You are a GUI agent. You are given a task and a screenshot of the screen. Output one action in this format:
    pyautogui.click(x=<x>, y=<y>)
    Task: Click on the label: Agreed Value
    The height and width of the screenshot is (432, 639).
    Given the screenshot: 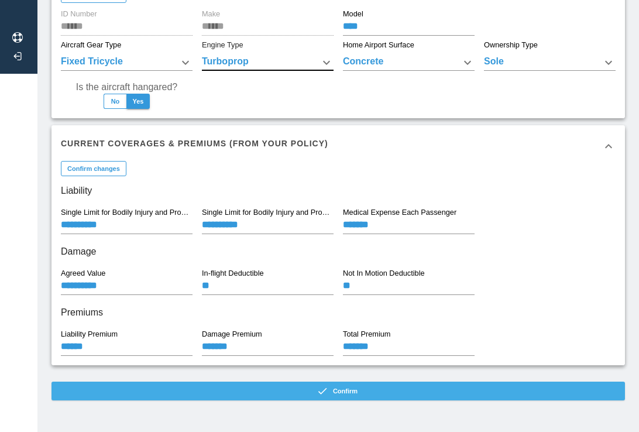 What is the action you would take?
    pyautogui.click(x=83, y=273)
    